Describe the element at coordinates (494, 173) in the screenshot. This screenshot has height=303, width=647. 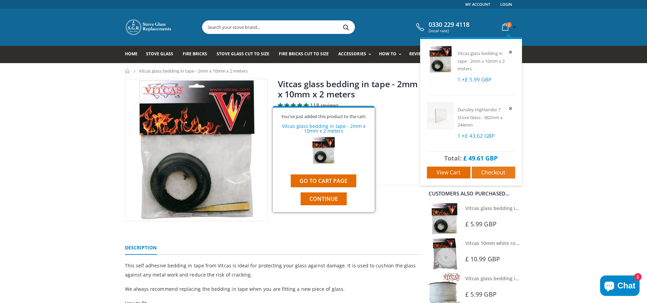
I see `a: Checkout` at that location.